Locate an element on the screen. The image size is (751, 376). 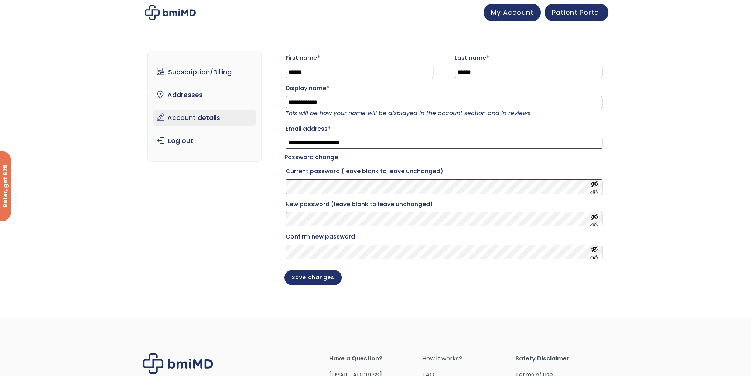
label: Last name is located at coordinates (528, 58).